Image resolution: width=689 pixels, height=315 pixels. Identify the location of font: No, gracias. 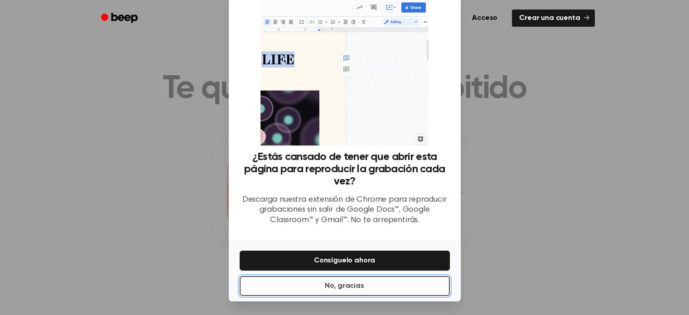
(344, 286).